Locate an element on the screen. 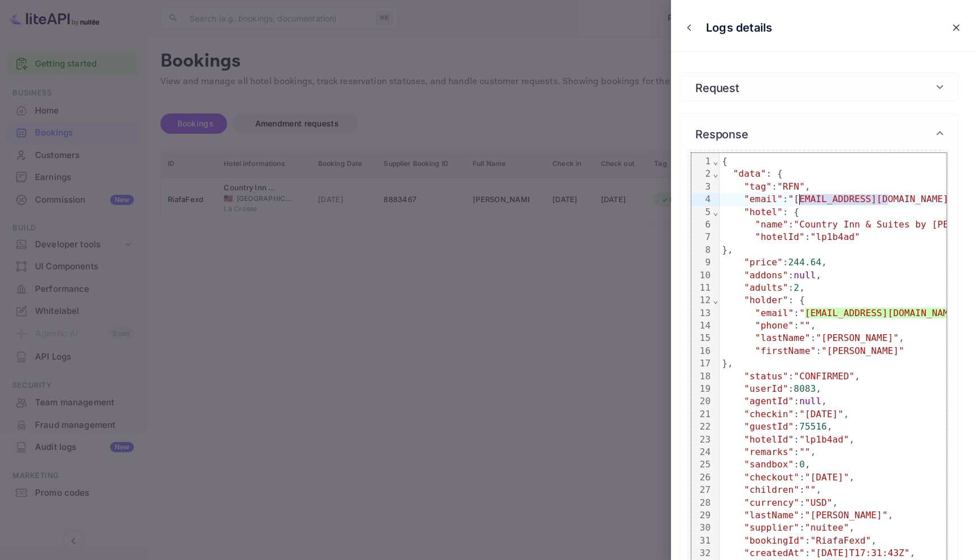 The image size is (976, 560). div: 27 is located at coordinates (702, 490).